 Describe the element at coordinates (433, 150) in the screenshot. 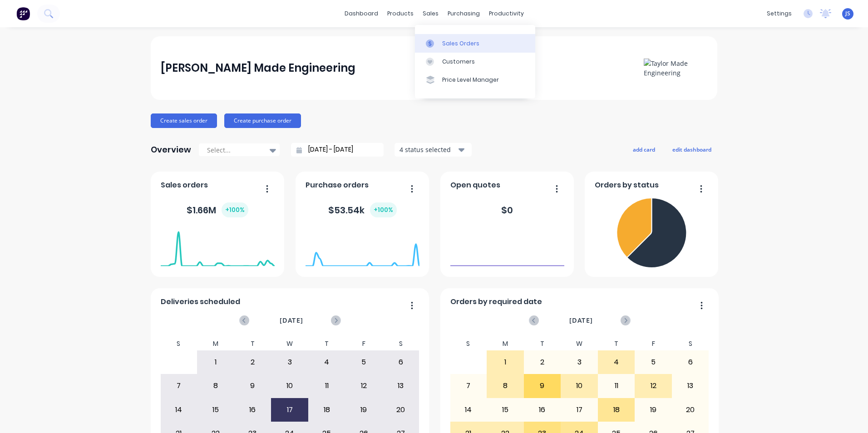

I see `button: 4 status selected` at that location.